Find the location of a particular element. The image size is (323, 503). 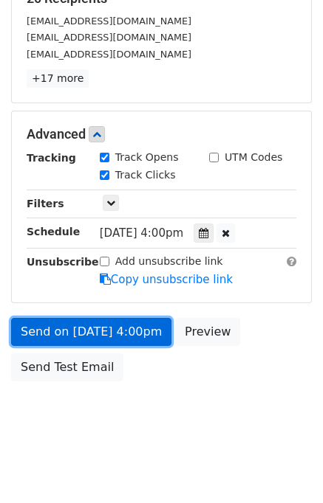

label: Track Opens is located at coordinates (147, 157).